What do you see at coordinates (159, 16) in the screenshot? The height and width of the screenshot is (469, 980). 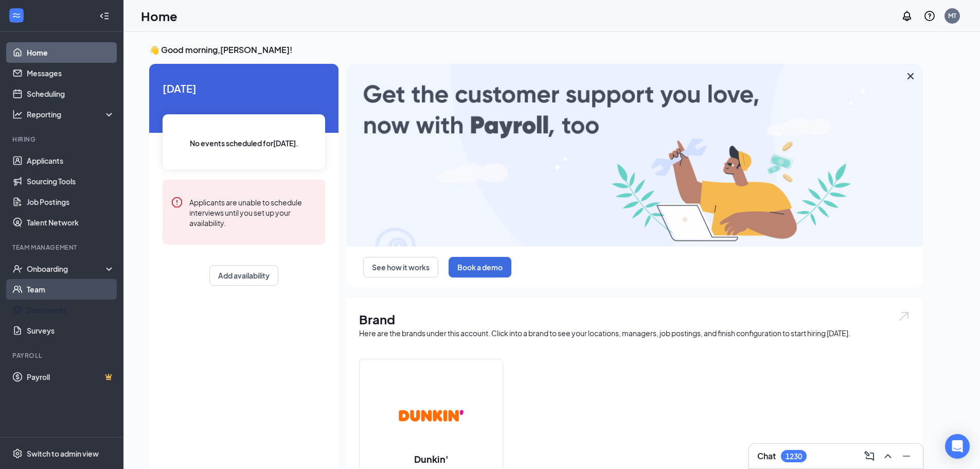 I see `h1: Home` at bounding box center [159, 16].